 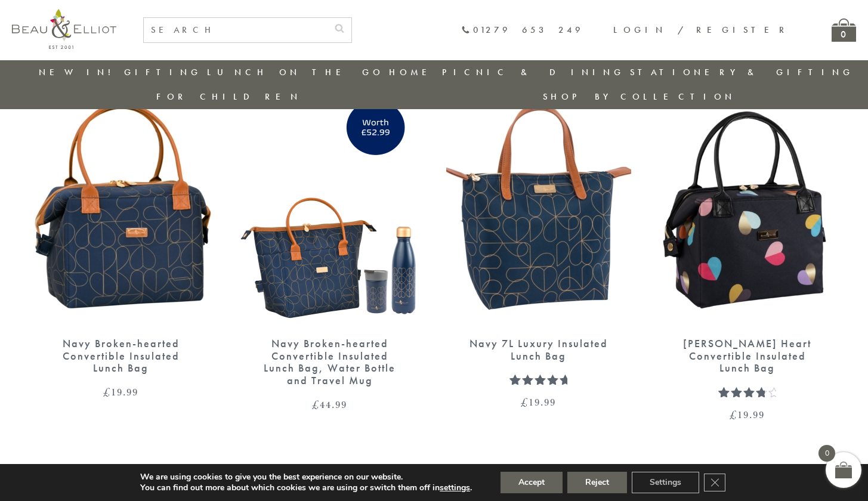 What do you see at coordinates (531, 482) in the screenshot?
I see `button: Accept` at bounding box center [531, 482].